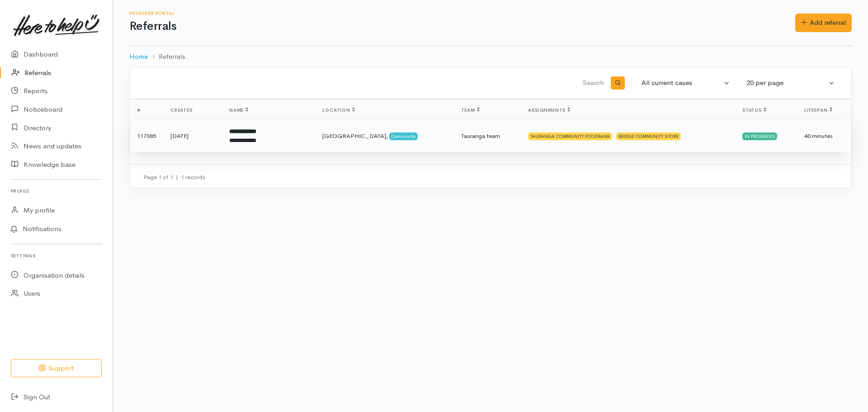  I want to click on nav: breadcrumb, so click(491, 56).